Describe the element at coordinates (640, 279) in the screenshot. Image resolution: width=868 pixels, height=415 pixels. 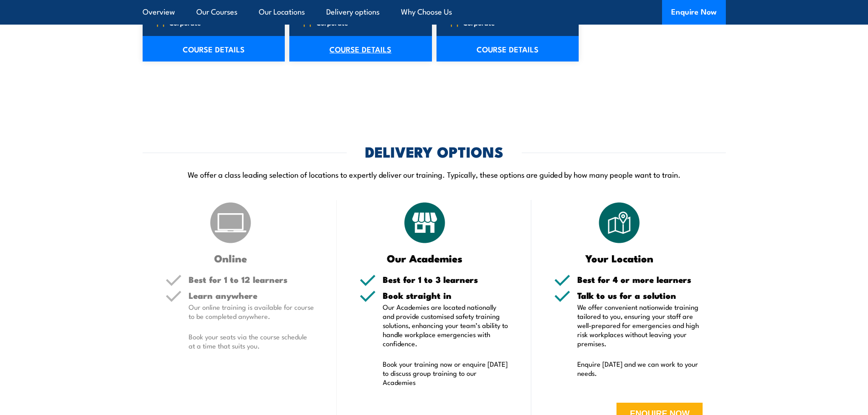
I see `h5: Best for 4 or more learners` at that location.